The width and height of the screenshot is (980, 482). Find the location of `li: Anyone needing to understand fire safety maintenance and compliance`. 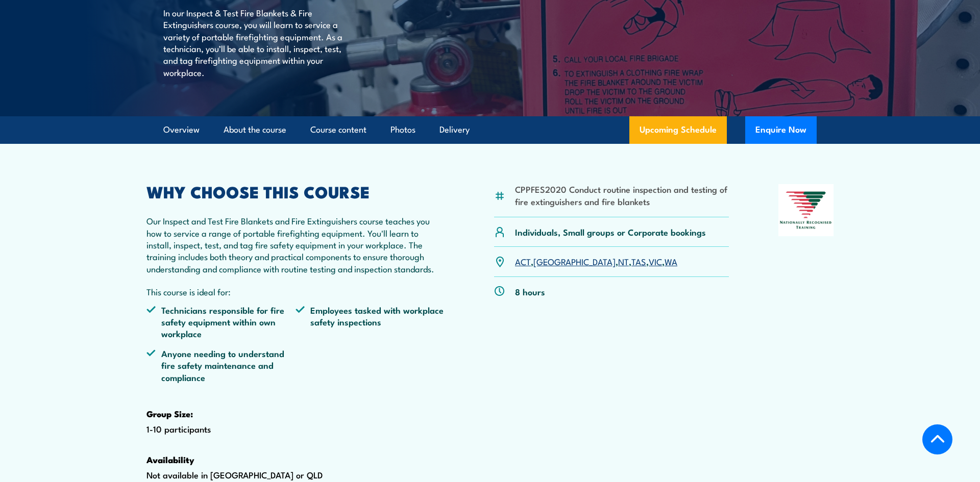

li: Anyone needing to understand fire safety maintenance and compliance is located at coordinates (221, 366).